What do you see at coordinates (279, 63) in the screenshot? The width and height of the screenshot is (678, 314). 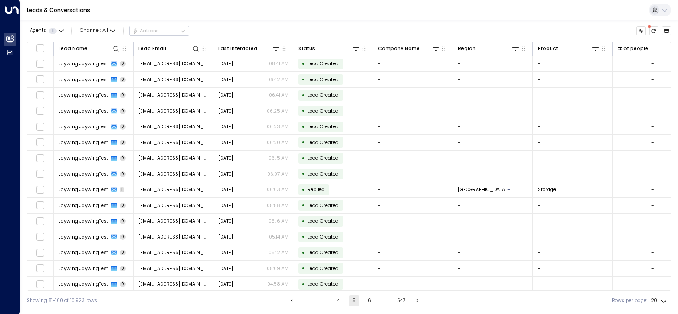 I see `p: 08:41 AM` at bounding box center [279, 63].